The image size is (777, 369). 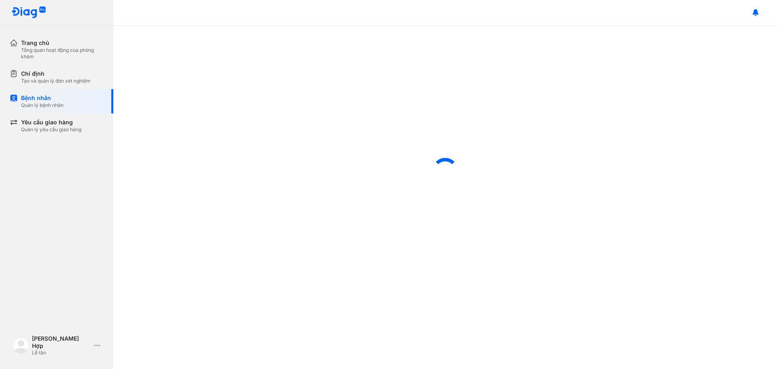 I want to click on div: Quản lý bệnh nhân, so click(x=42, y=105).